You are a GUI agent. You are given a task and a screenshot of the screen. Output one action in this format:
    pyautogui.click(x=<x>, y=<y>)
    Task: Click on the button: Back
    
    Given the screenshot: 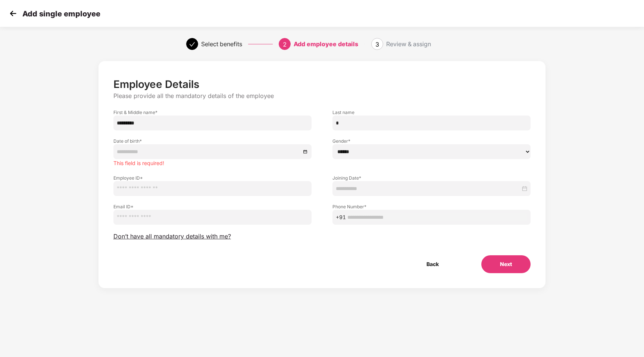 What is the action you would take?
    pyautogui.click(x=432, y=265)
    